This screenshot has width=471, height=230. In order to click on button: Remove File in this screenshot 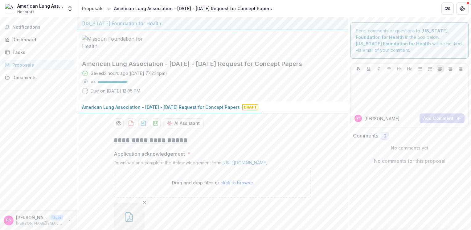, I will do `click(145, 203)`.